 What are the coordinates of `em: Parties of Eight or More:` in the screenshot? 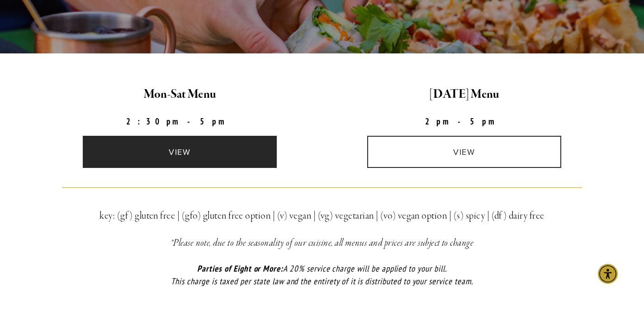 It's located at (240, 268).